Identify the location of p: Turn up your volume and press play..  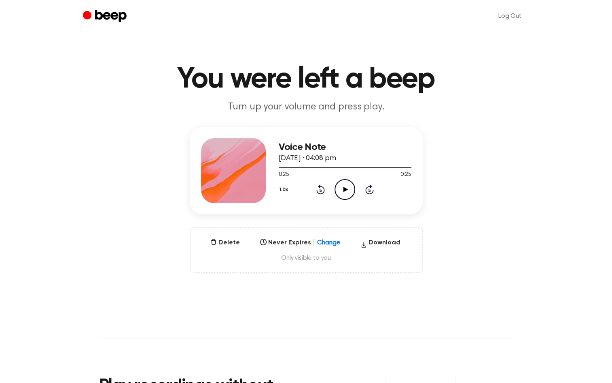
(306, 107).